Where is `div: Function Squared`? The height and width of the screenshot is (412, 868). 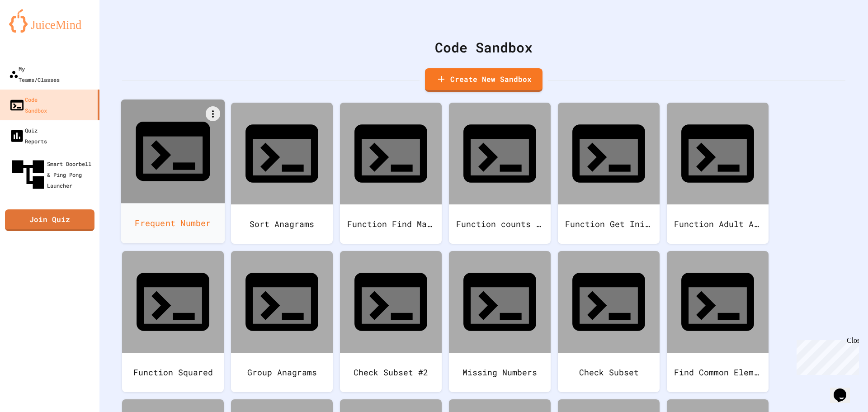
div: Function Squared is located at coordinates (173, 372).